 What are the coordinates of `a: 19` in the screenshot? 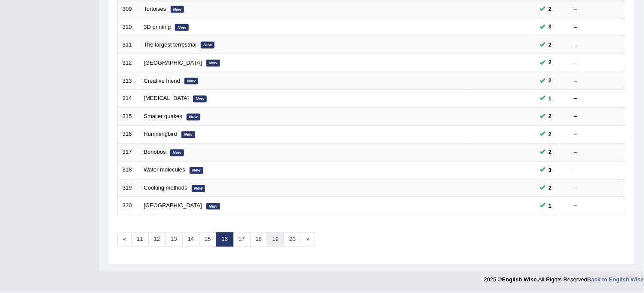 It's located at (276, 240).